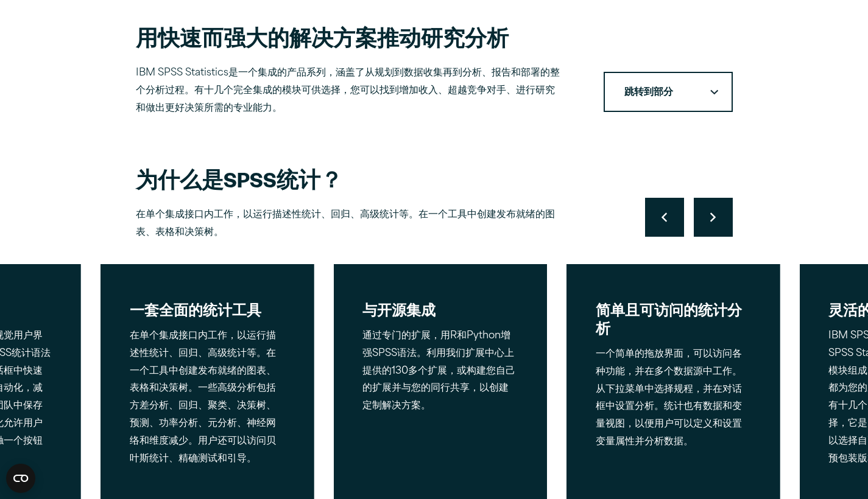 This screenshot has width=868, height=499. I want to click on p: 在单个集成接口内工作，以运行描述性统计、回归、高级统计等。在一个工具中创建发布就绪的图表、表格和决策树。, so click(349, 224).